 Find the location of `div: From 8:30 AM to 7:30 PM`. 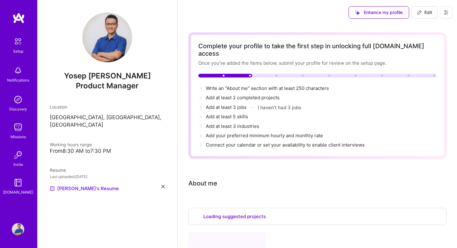

div: From 8:30 AM to 7:30 PM is located at coordinates (107, 151).